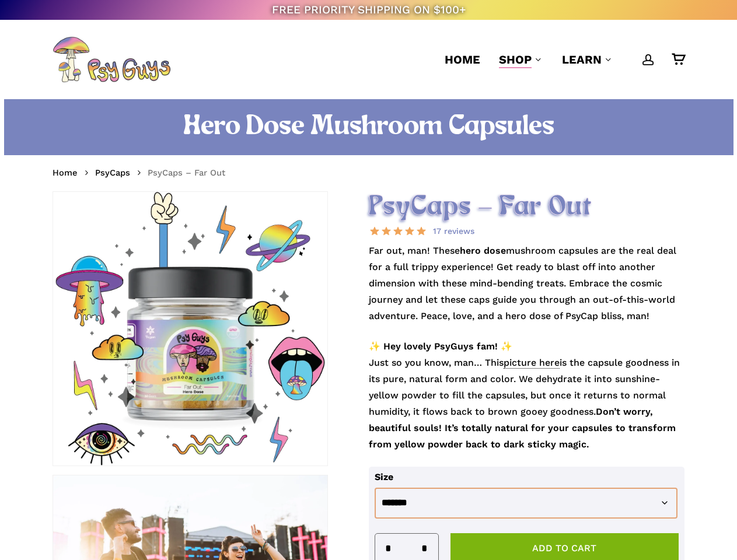 Image resolution: width=737 pixels, height=560 pixels. Describe the element at coordinates (521, 60) in the screenshot. I see `a: Shop` at that location.